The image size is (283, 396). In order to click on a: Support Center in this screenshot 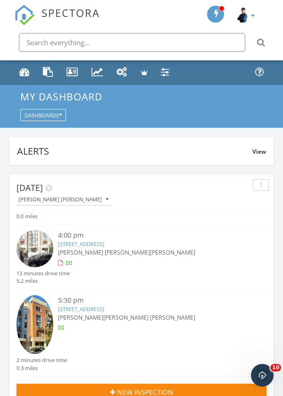, I will do `click(259, 73)`.